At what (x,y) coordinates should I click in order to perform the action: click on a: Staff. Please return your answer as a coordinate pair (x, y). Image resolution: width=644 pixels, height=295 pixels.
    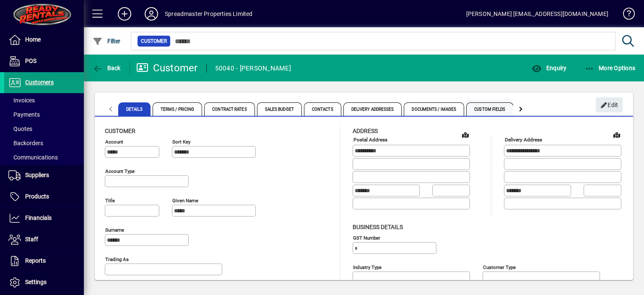
    Looking at the image, I should click on (44, 240).